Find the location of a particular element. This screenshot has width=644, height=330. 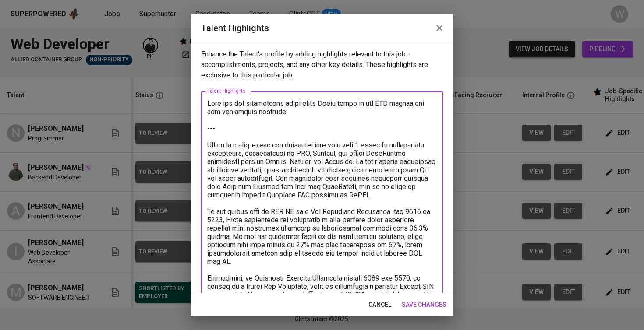

span: cancel is located at coordinates (379, 305).